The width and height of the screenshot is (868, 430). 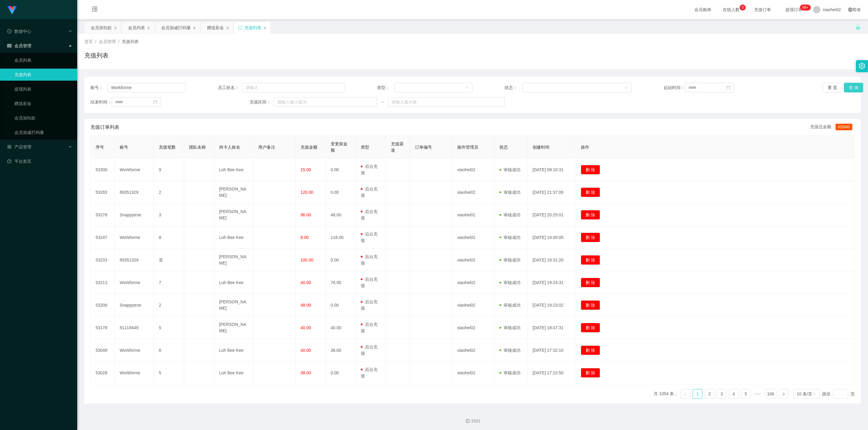 What do you see at coordinates (306, 305) in the screenshot?
I see `span: 48.00` at bounding box center [306, 305].